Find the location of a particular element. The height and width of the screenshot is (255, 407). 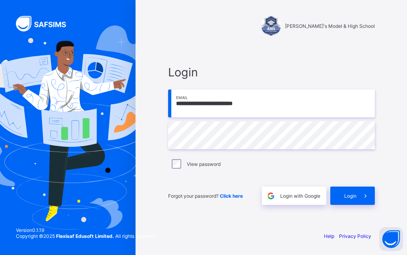

img: SAFSIMS Logo is located at coordinates (46, 23).